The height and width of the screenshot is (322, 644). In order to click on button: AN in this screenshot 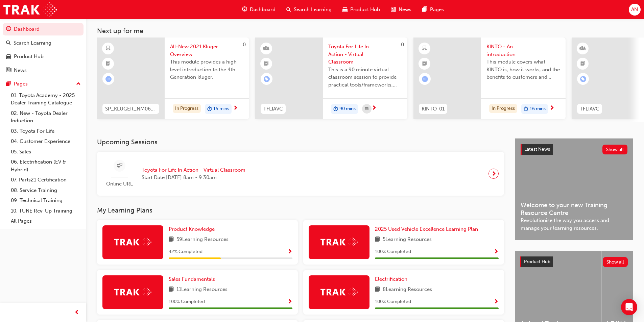, I will do `click(635, 9)`.